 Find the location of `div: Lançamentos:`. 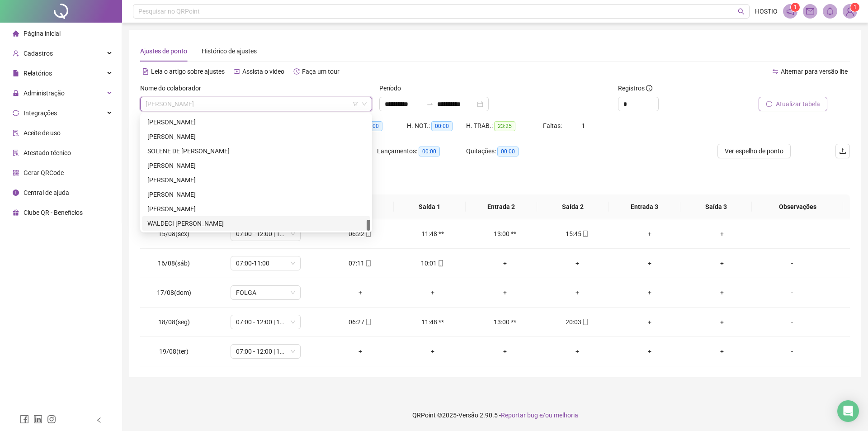

div: Lançamentos: is located at coordinates (421, 151).